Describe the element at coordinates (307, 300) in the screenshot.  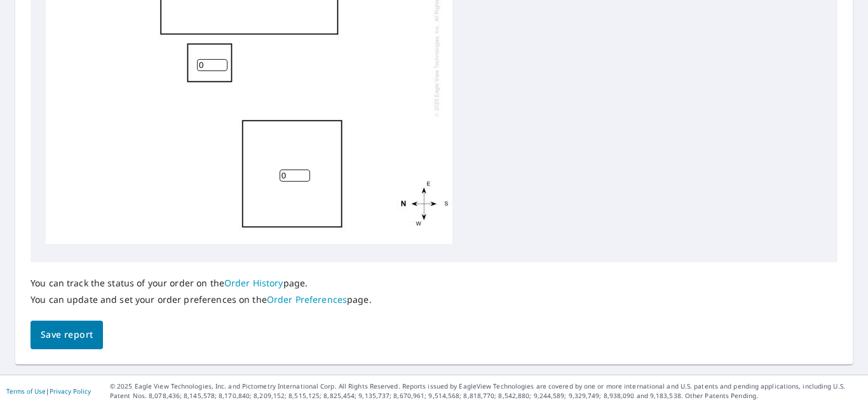
I see `a: Order Preferences` at that location.